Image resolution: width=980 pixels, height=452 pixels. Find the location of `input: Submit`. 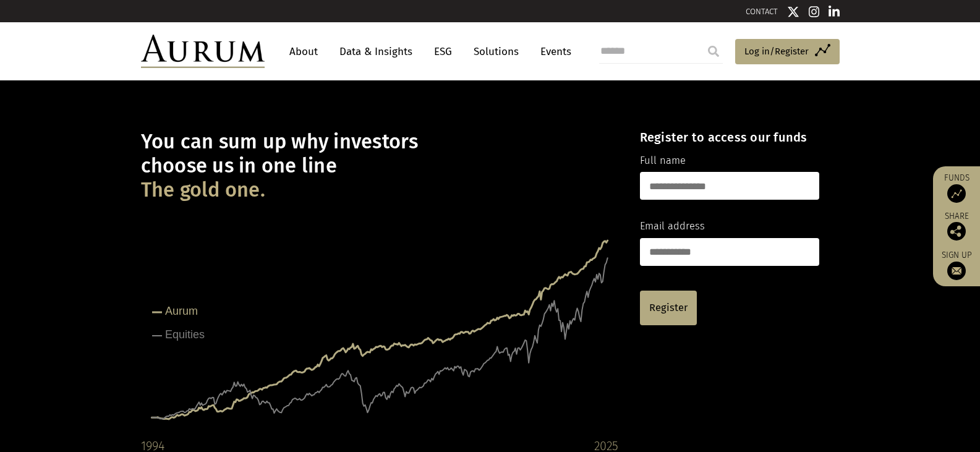

input: Submit is located at coordinates (714, 51).